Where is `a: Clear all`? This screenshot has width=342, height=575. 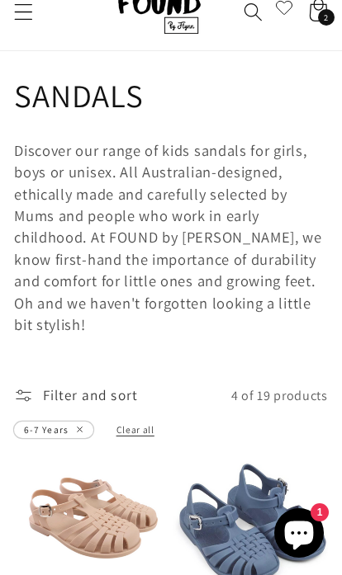 a: Clear all is located at coordinates (135, 429).